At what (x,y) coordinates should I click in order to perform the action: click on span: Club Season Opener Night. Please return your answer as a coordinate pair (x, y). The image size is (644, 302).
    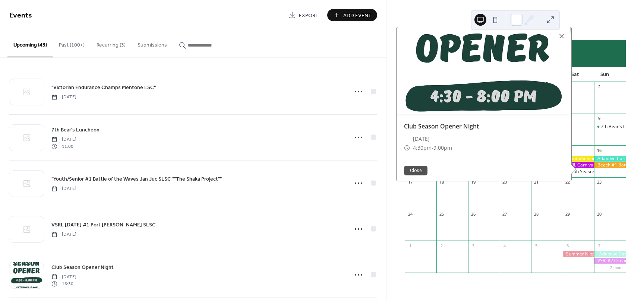
    Looking at the image, I should click on (82, 268).